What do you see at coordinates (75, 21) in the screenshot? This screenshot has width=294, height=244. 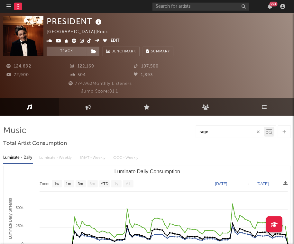 I see `div: PRESIDENT` at bounding box center [75, 21].